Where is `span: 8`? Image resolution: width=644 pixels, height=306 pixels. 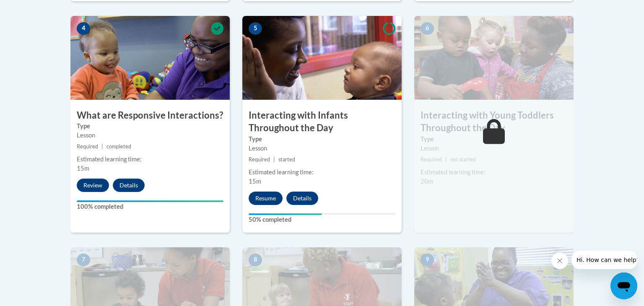
span: 8 is located at coordinates (255, 260).